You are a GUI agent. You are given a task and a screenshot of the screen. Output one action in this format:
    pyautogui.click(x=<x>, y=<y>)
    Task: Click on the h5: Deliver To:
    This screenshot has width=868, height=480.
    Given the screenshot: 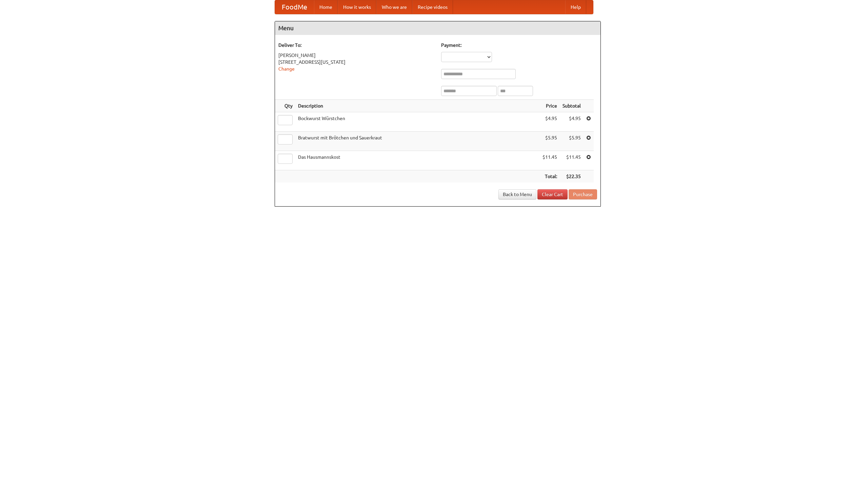 What is the action you would take?
    pyautogui.click(x=357, y=45)
    